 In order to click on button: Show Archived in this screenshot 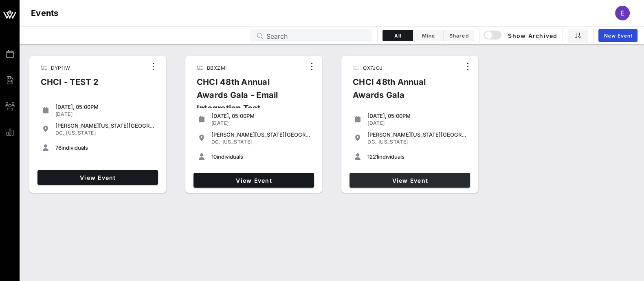, I will do `click(521, 36)`.